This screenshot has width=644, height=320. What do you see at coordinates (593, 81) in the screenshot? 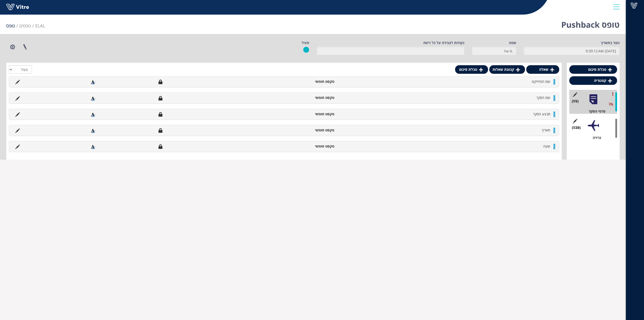
I see `a: קטגוריה` at bounding box center [593, 81].